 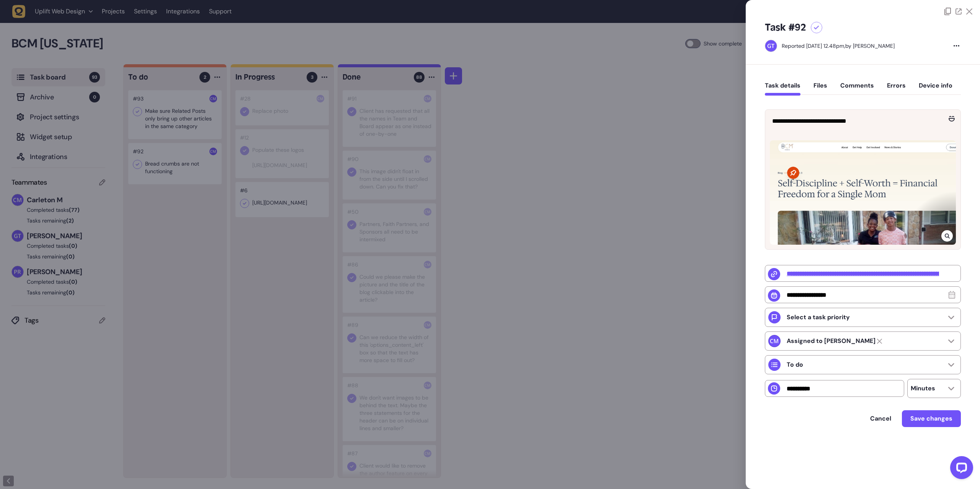 What do you see at coordinates (896, 89) in the screenshot?
I see `button: Errors` at bounding box center [896, 89].